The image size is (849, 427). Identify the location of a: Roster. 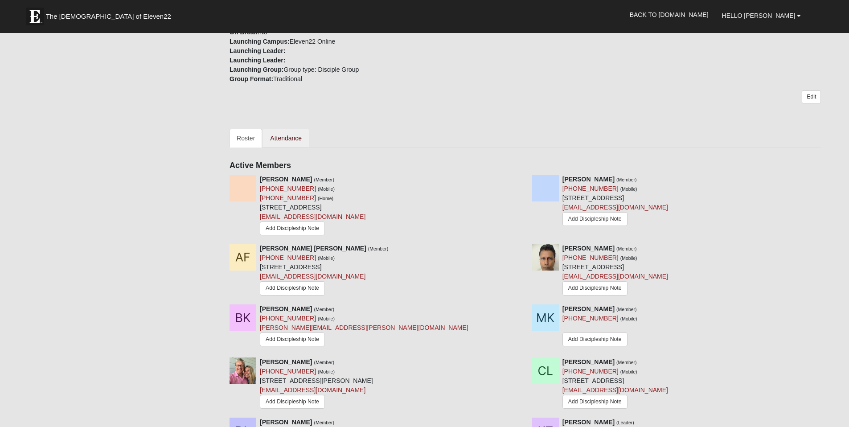
(246, 138).